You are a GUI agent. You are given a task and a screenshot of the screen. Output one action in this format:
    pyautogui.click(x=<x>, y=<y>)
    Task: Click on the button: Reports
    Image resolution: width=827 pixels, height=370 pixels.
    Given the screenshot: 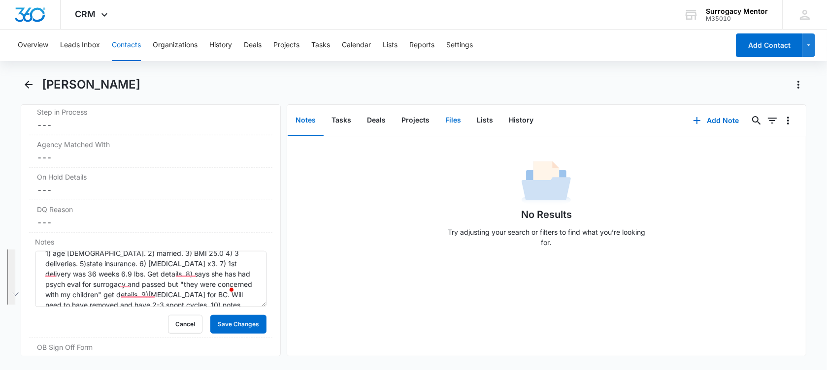 What is the action you would take?
    pyautogui.click(x=421, y=45)
    